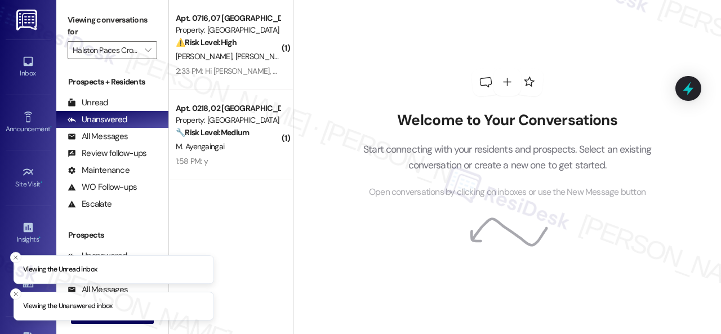 This screenshot has width=721, height=334. What do you see at coordinates (200, 146) in the screenshot?
I see `span: M. Ayengaingai` at bounding box center [200, 146].